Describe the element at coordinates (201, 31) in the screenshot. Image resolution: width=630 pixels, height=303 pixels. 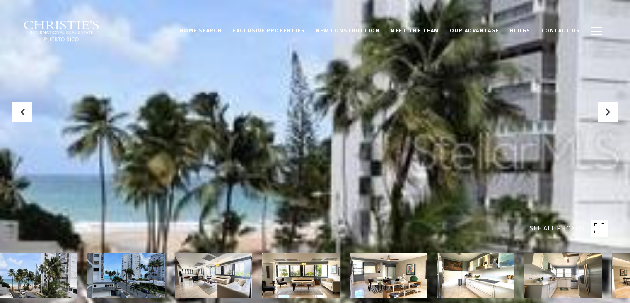
I see `a: Home Search` at that location.